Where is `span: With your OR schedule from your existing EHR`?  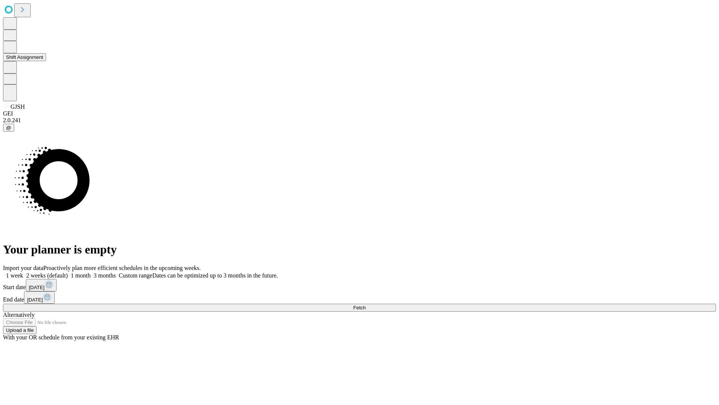 span: With your OR schedule from your existing EHR is located at coordinates (61, 337).